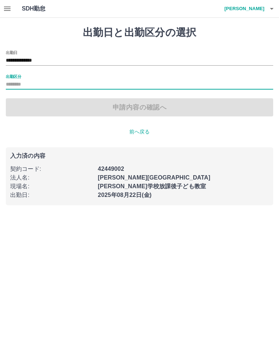 The image size is (279, 346). I want to click on p: 入力済の内容, so click(139, 156).